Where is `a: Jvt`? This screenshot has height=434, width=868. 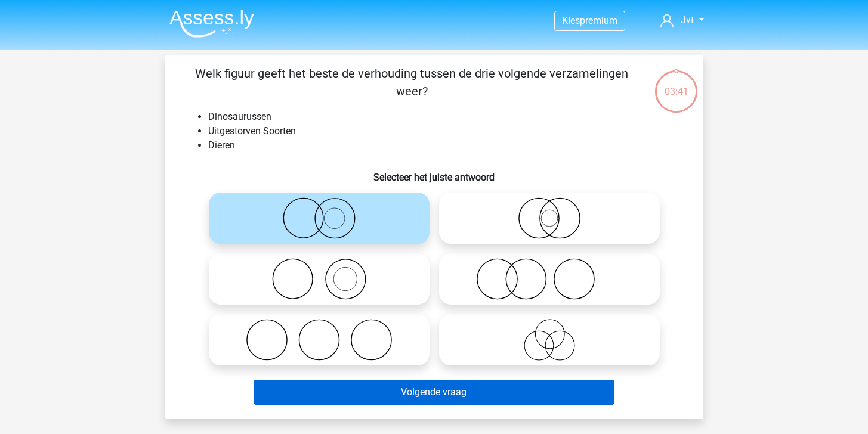
a: Jvt is located at coordinates (682, 20).